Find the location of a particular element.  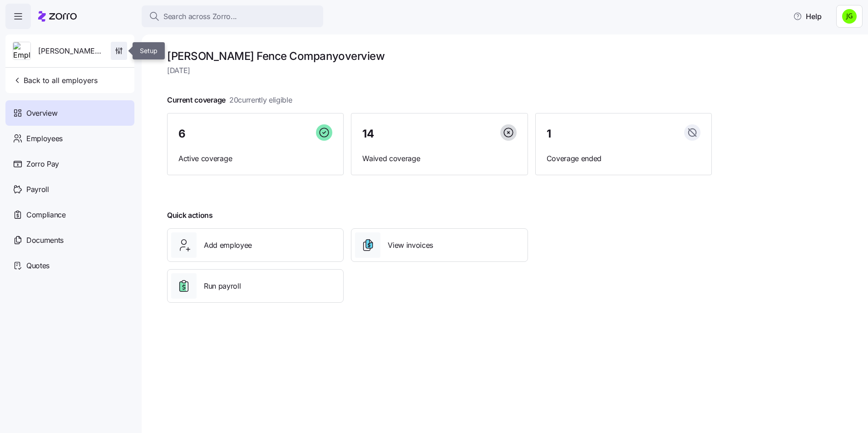

a: Zorro Pay is located at coordinates (70, 164).